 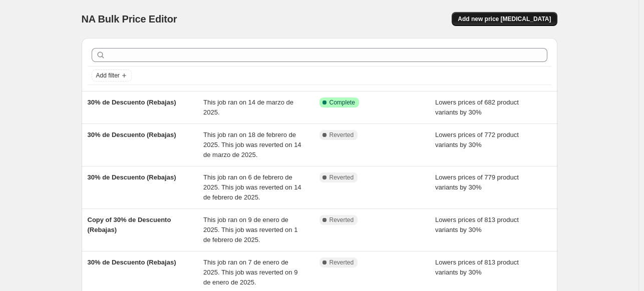 What do you see at coordinates (129, 19) in the screenshot?
I see `span: NA Bulk Price Editor` at bounding box center [129, 19].